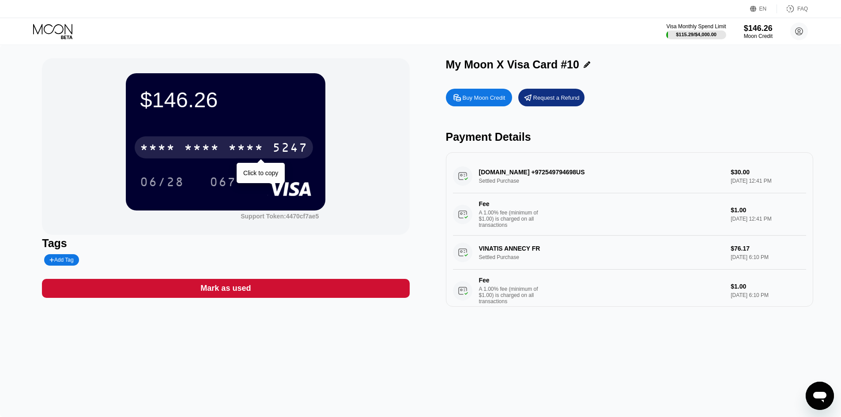  I want to click on div: Payment Details, so click(629, 137).